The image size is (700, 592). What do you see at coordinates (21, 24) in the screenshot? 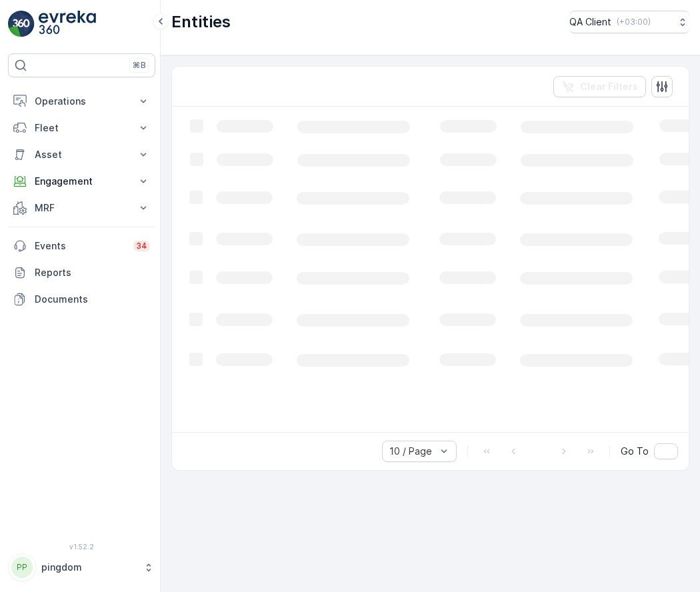
I see `img: logo` at bounding box center [21, 24].